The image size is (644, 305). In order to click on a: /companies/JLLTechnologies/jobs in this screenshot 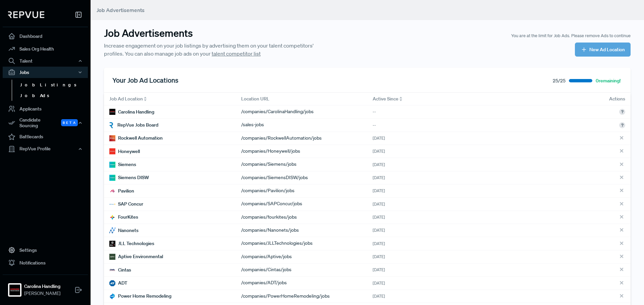, I will do `click(281, 244)`.